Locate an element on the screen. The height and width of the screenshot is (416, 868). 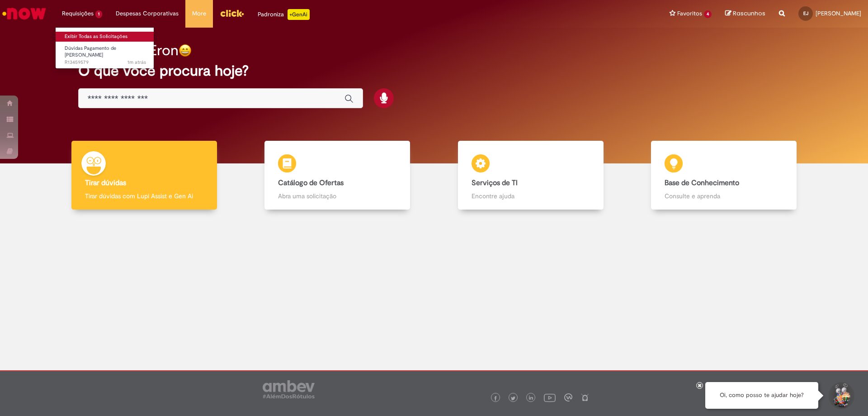
button: Iniciar Conversa de Suporte is located at coordinates (841, 395).